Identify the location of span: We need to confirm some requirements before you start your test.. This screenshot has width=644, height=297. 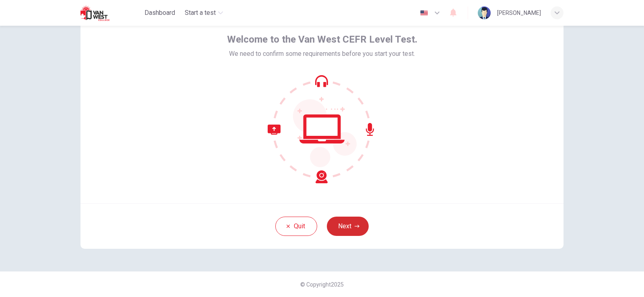
(322, 54).